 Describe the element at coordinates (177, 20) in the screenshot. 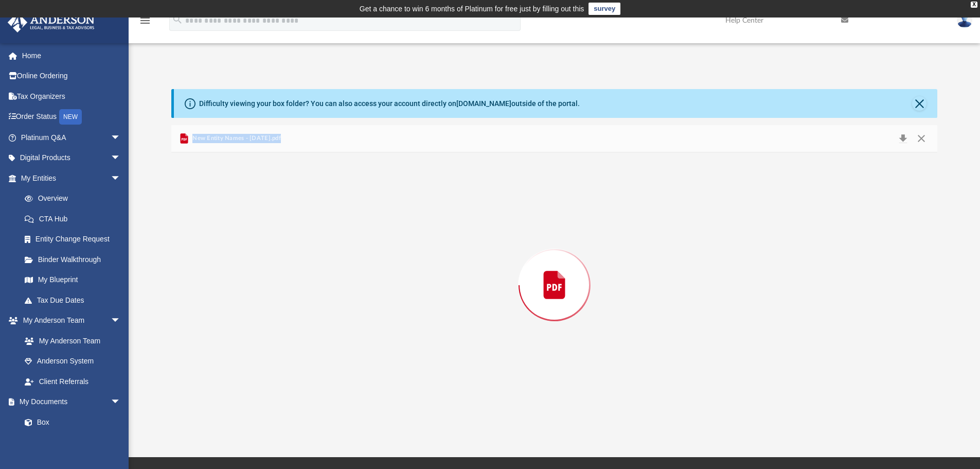

I see `i: search` at that location.